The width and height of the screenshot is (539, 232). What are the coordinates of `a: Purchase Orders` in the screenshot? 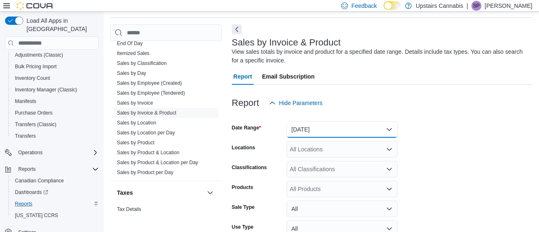 It's located at (34, 113).